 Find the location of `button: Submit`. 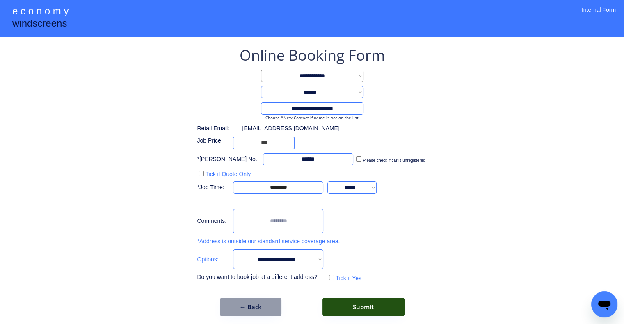

button: Submit is located at coordinates (363, 307).